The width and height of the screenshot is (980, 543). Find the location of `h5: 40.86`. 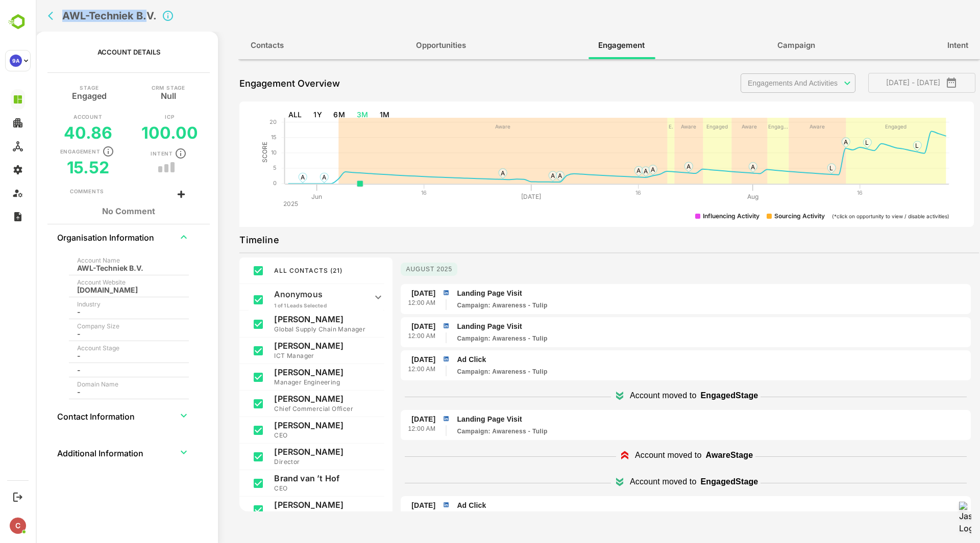

h5: 40.86 is located at coordinates (52, 133).